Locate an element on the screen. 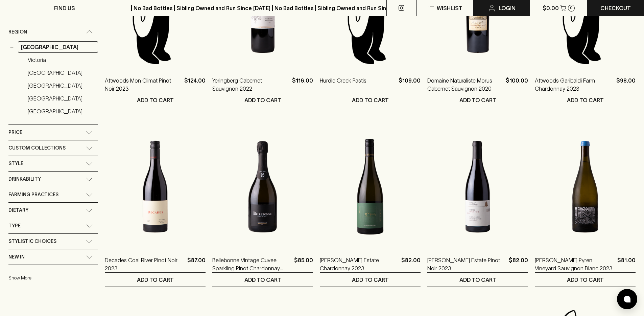 Image resolution: width=644 pixels, height=316 pixels. p: Hurdle Creek Pastis is located at coordinates (343, 85).